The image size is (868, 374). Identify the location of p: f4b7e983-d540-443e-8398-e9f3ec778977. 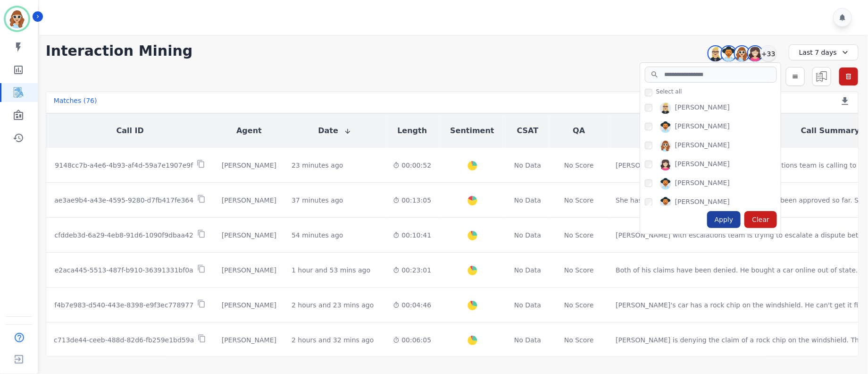
(124, 305).